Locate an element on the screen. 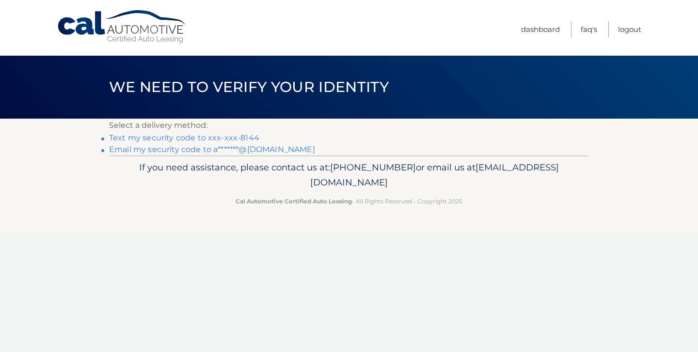 This screenshot has height=352, width=698. p: - All Rights Reserved - Copyright 2025 is located at coordinates (349, 201).